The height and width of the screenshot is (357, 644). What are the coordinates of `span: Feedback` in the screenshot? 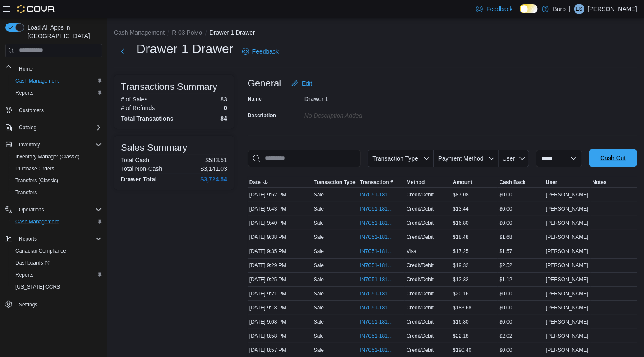 It's located at (266, 52).